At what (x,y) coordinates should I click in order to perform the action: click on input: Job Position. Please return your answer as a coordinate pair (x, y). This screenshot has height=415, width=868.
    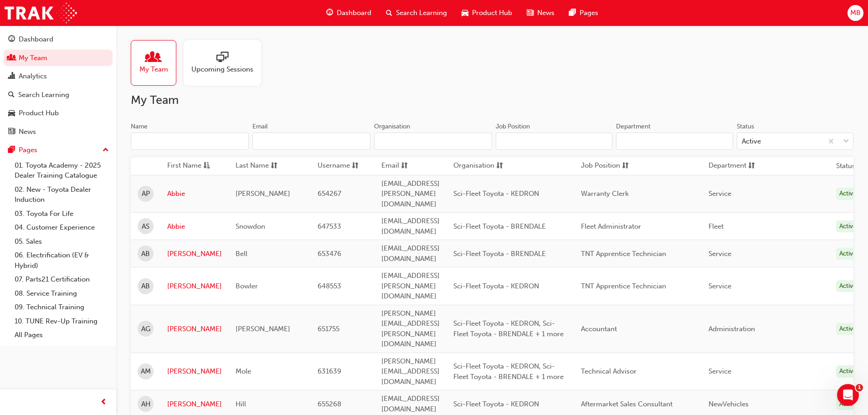
    Looking at the image, I should click on (554, 141).